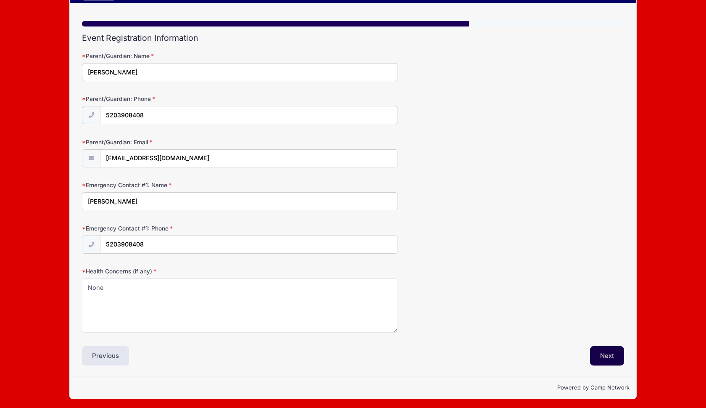 The image size is (706, 408). What do you see at coordinates (172, 228) in the screenshot?
I see `label: Emergency Contact #1: Phone` at bounding box center [172, 228].